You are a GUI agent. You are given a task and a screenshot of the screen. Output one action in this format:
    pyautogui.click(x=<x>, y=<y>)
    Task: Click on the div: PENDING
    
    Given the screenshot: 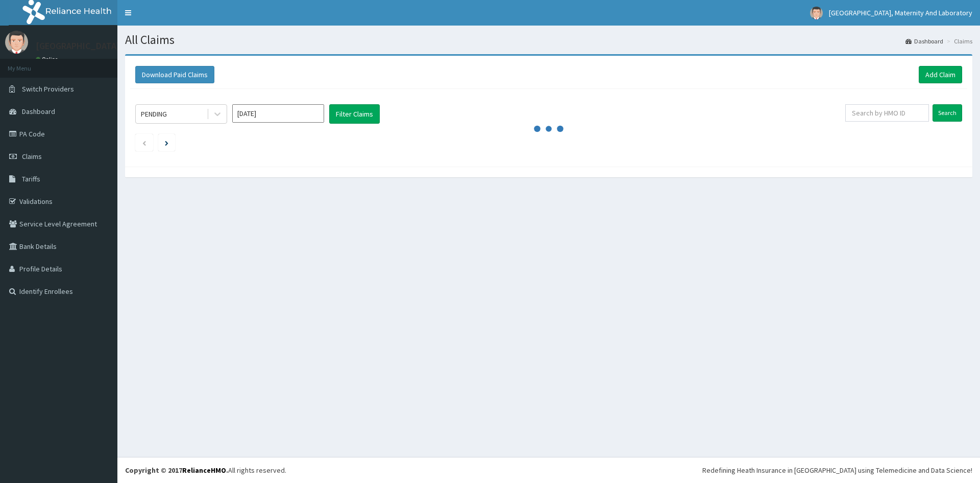 What is the action you would take?
    pyautogui.click(x=154, y=114)
    